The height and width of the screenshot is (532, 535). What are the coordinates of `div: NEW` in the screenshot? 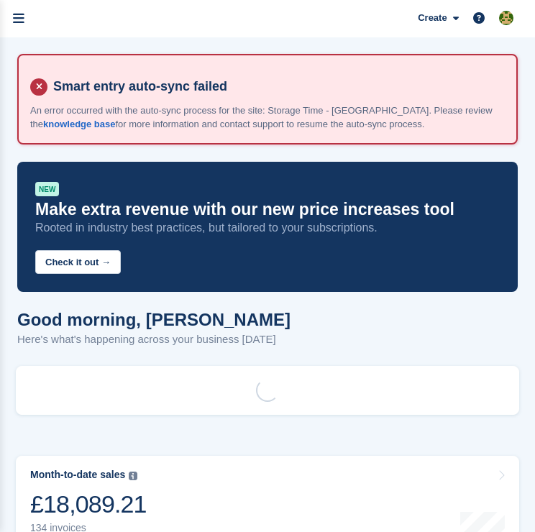 It's located at (47, 189).